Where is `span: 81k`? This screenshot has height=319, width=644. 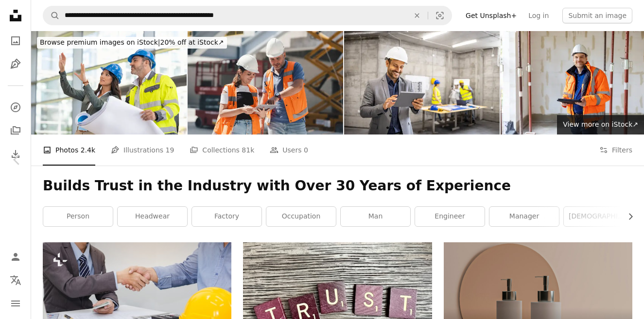
span: 81k is located at coordinates (247, 150).